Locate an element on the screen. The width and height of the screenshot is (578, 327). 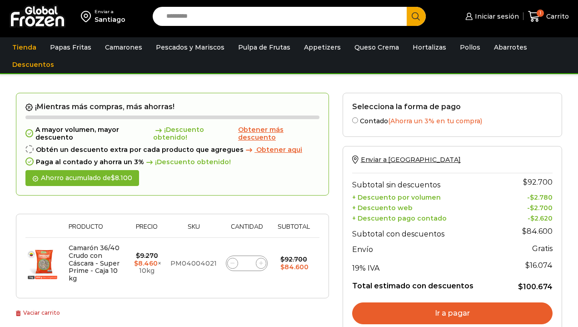
a: Ir a pagar is located at coordinates (452, 313).